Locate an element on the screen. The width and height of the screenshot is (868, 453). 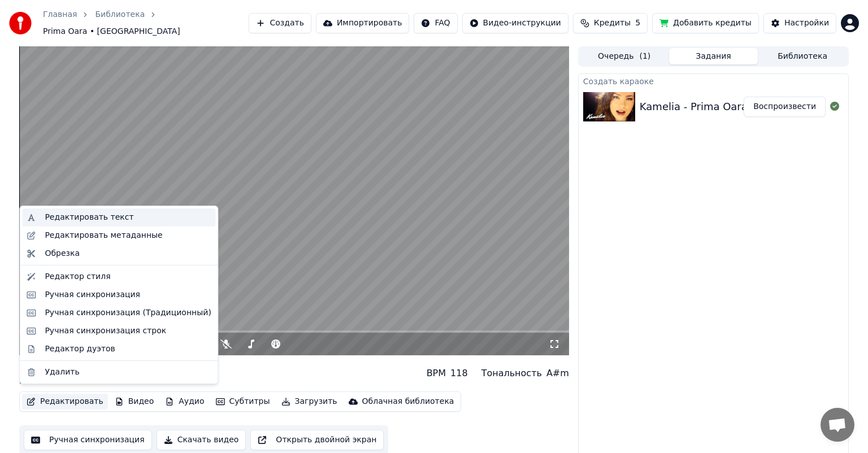
div: Kamelia - Prima Oara is located at coordinates (693, 107).